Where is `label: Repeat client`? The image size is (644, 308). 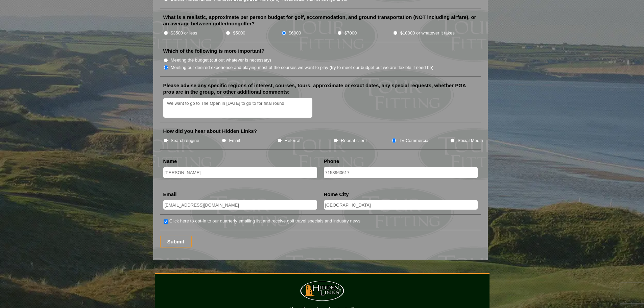 label: Repeat client is located at coordinates (354, 141).